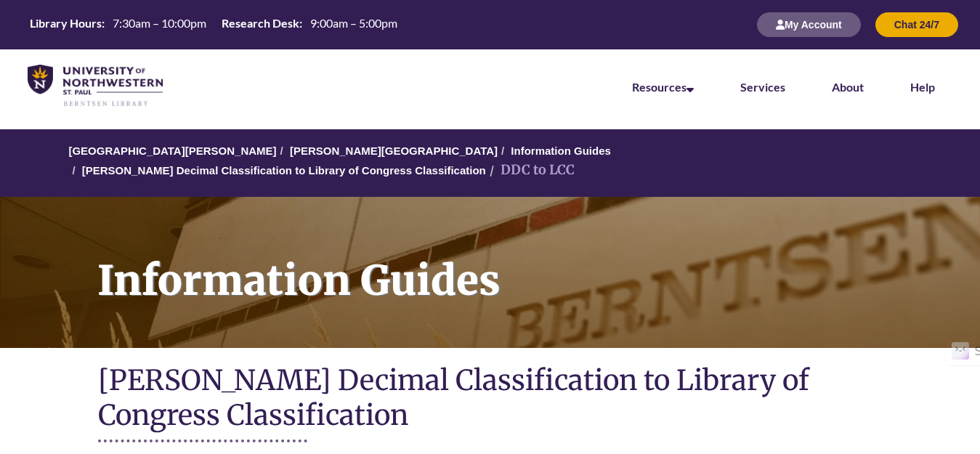  I want to click on span: 9:00am – 5:00pm, so click(354, 23).